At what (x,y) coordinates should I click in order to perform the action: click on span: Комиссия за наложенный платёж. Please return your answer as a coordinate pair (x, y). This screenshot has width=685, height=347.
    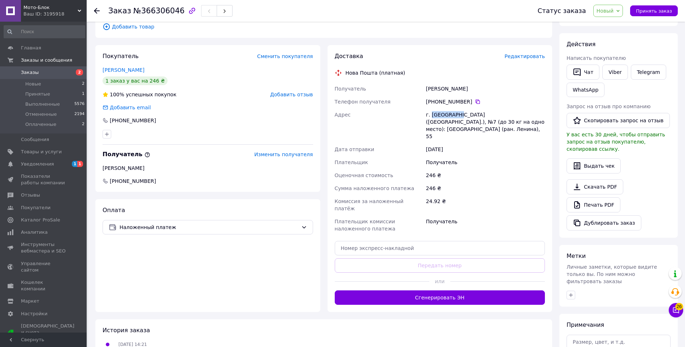
    Looking at the image, I should click on (369, 205).